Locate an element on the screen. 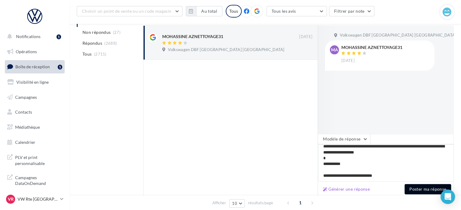  button: 10 is located at coordinates (237, 203).